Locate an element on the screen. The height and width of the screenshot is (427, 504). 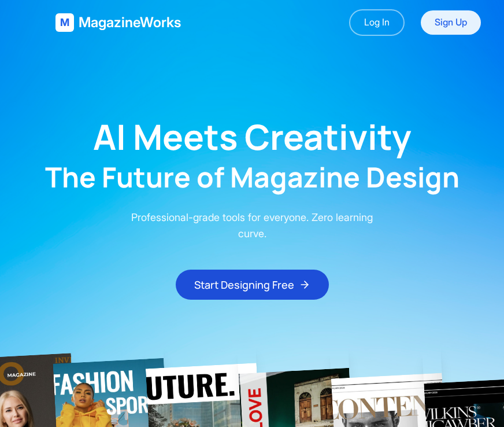
h2: The Future of Magazine Design is located at coordinates (252, 177).